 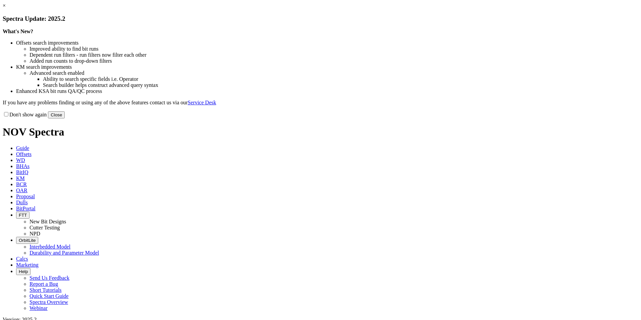 I want to click on span: Proposal, so click(x=25, y=196).